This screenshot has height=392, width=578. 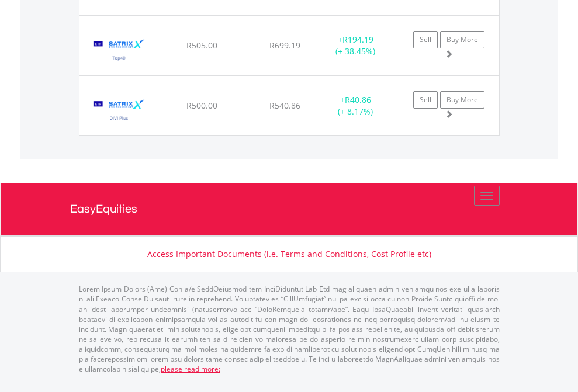 What do you see at coordinates (358, 39) in the screenshot?
I see `span: R194.19` at bounding box center [358, 39].